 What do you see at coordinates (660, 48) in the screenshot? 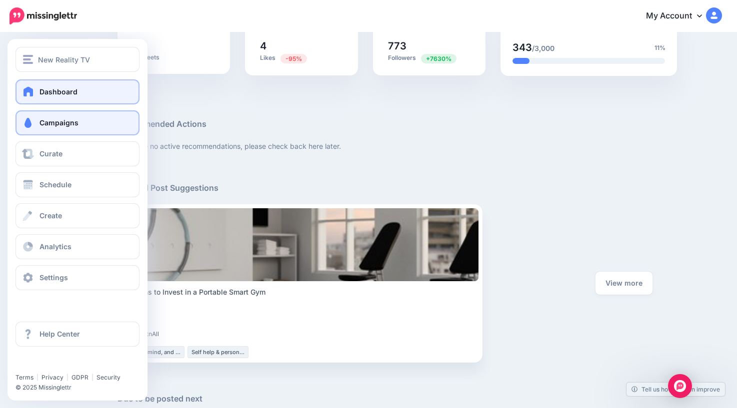
I see `span: 11%` at bounding box center [660, 48].